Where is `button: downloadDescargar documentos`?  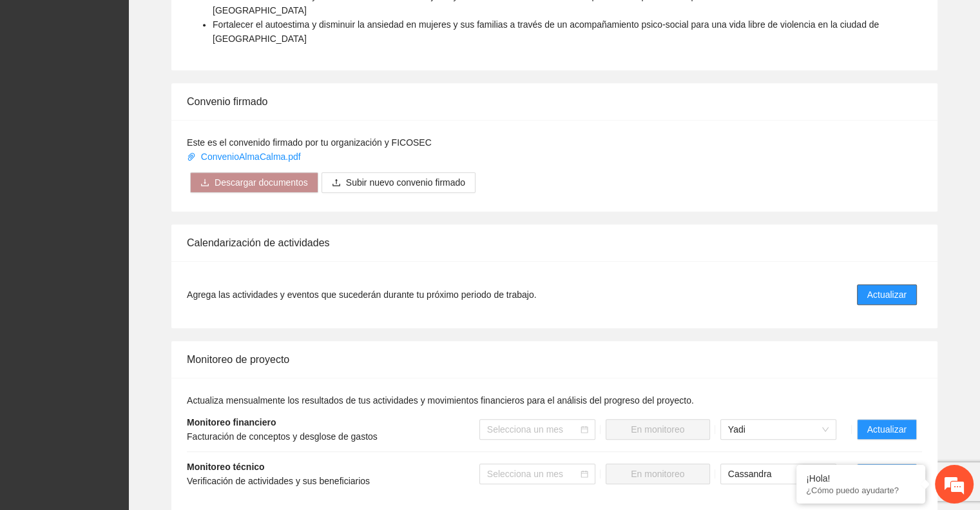 button: downloadDescargar documentos is located at coordinates (254, 183).